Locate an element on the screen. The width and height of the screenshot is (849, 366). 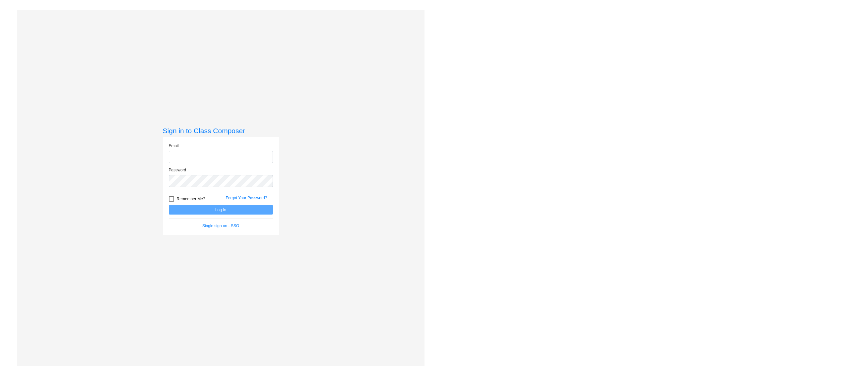
a: Forgot Your Password? is located at coordinates (246, 198).